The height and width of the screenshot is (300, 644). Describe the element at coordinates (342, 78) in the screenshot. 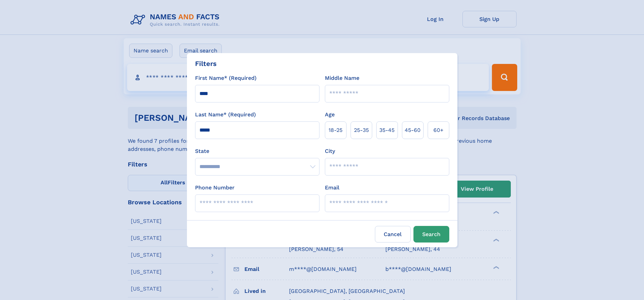

I see `label: Middle Name` at that location.